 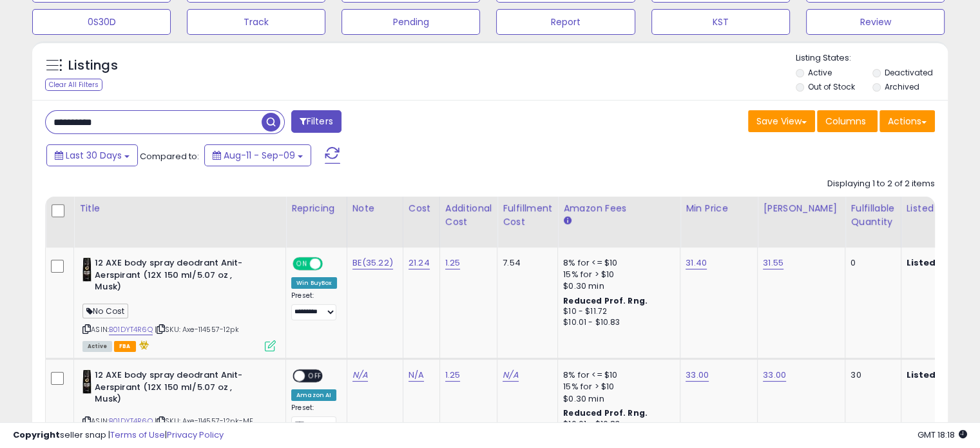 What do you see at coordinates (317, 208) in the screenshot?
I see `div: Repricing` at bounding box center [317, 208].